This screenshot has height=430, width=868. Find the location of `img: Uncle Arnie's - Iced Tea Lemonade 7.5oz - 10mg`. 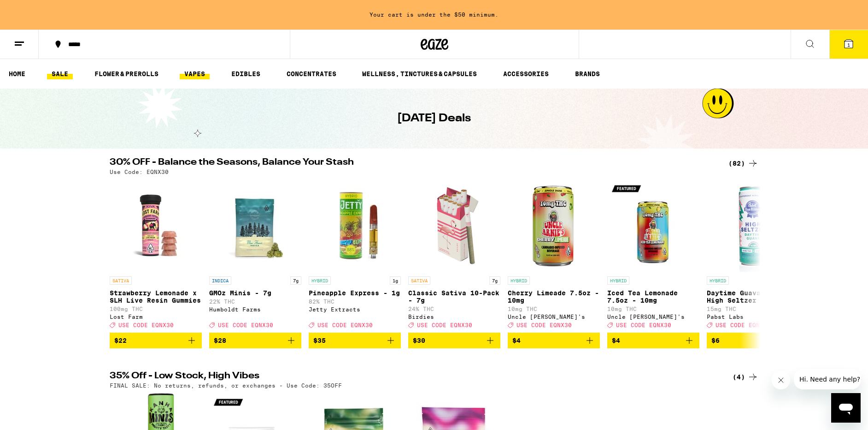

img: Uncle Arnie's - Iced Tea Lemonade 7.5oz - 10mg is located at coordinates (654, 225).